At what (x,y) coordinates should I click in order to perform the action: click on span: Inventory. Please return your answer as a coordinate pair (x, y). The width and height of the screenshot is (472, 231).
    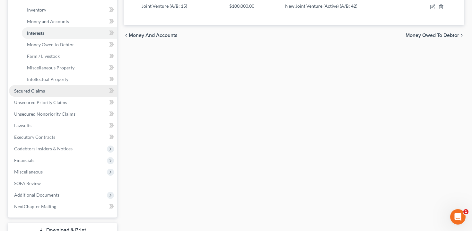
    Looking at the image, I should click on (37, 10).